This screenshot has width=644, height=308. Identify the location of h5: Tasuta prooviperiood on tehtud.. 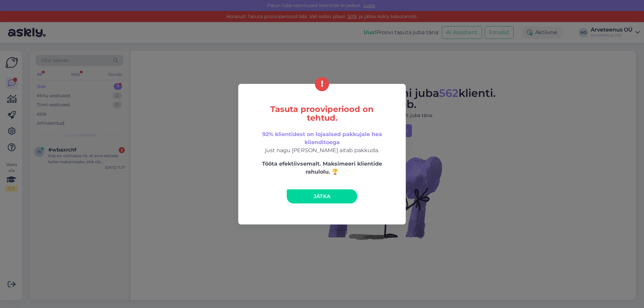
(322, 114).